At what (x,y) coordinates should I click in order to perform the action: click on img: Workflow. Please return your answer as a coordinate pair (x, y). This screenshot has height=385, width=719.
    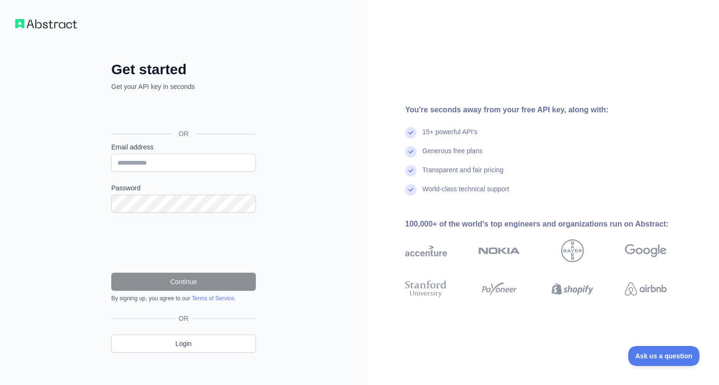
    Looking at the image, I should click on (46, 24).